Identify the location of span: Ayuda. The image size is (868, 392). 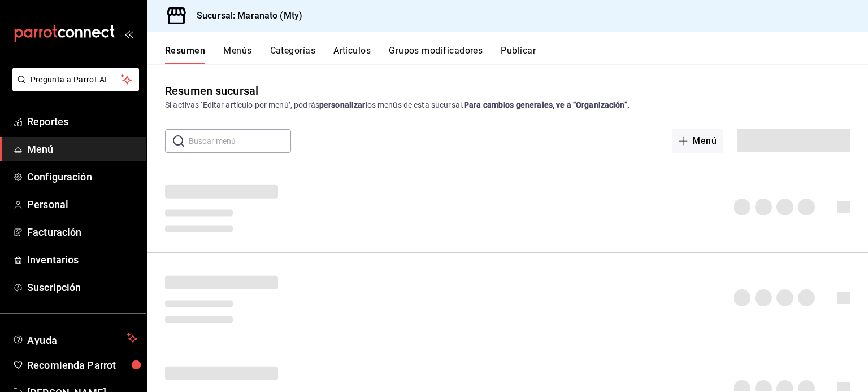
(74, 339).